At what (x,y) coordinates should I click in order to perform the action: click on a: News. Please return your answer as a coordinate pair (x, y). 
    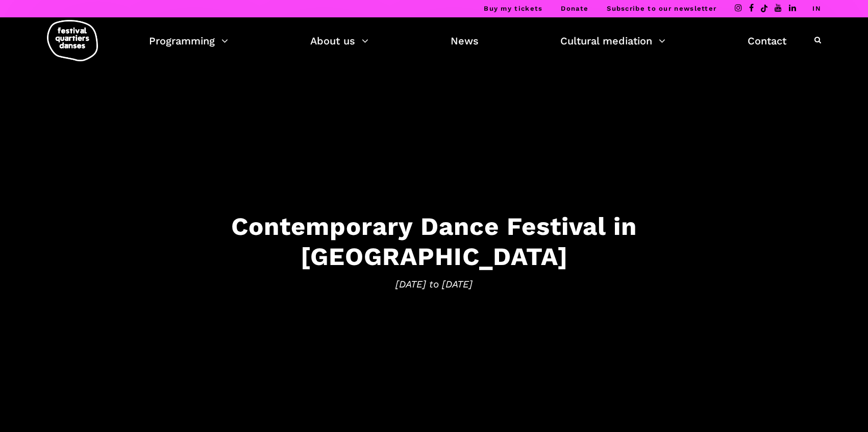
    Looking at the image, I should click on (464, 41).